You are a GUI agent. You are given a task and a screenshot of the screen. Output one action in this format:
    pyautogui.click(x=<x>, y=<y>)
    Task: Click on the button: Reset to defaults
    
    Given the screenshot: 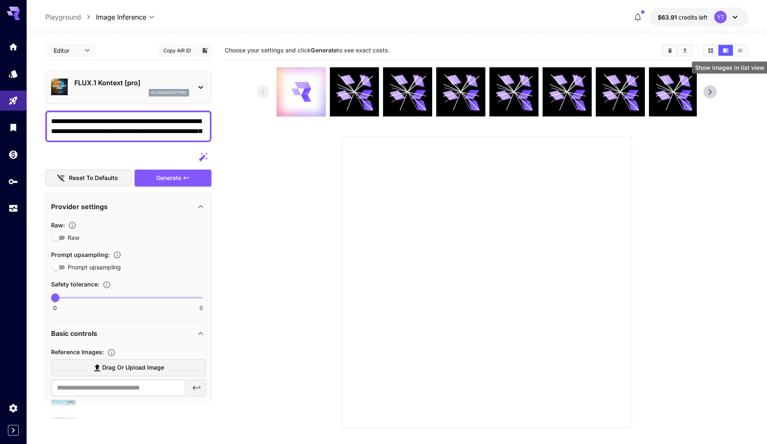 What is the action you would take?
    pyautogui.click(x=89, y=178)
    